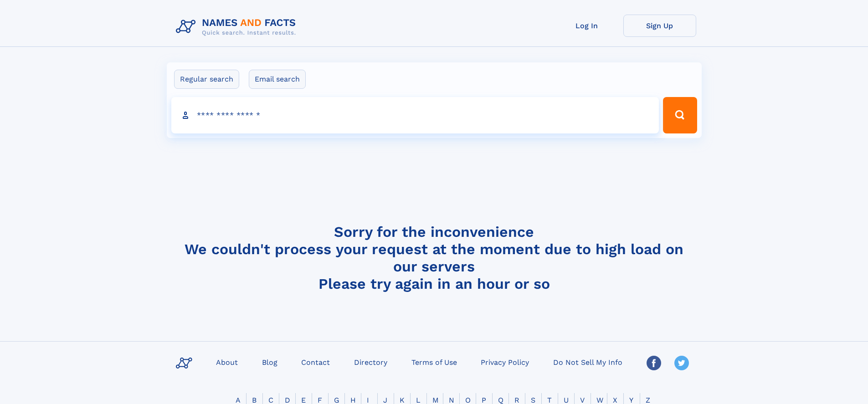  Describe the element at coordinates (238, 27) in the screenshot. I see `img: Logo Names and Facts` at that location.